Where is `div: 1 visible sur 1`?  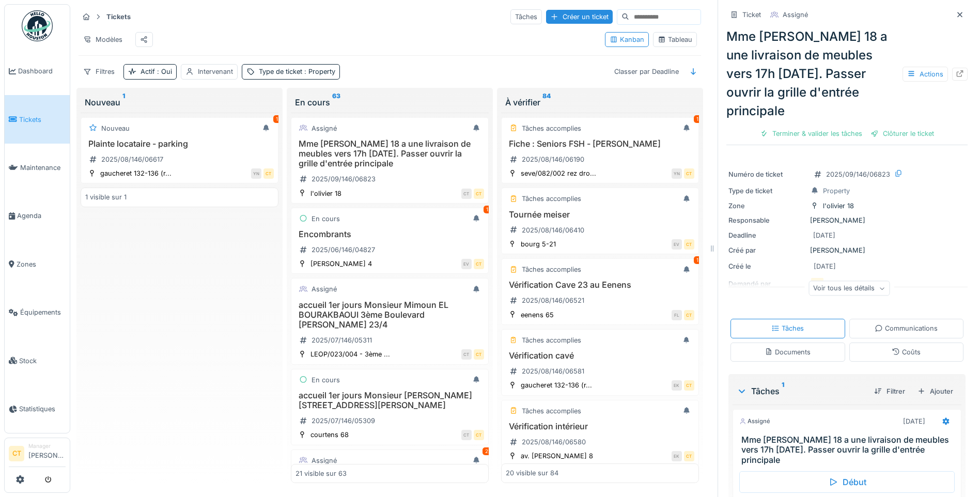 div: 1 visible sur 1 is located at coordinates (106, 197).